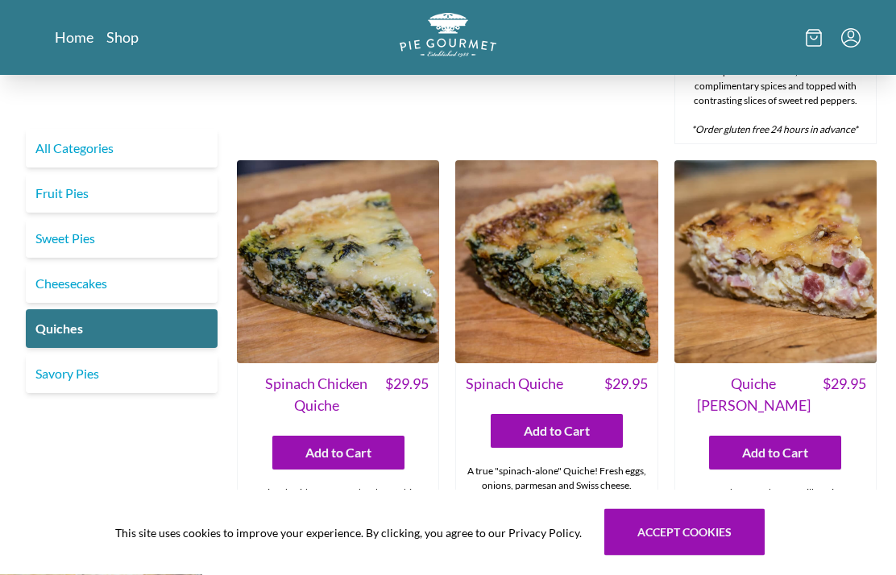 This screenshot has height=575, width=896. Describe the element at coordinates (775, 262) in the screenshot. I see `a: Quiche Lorraine` at that location.